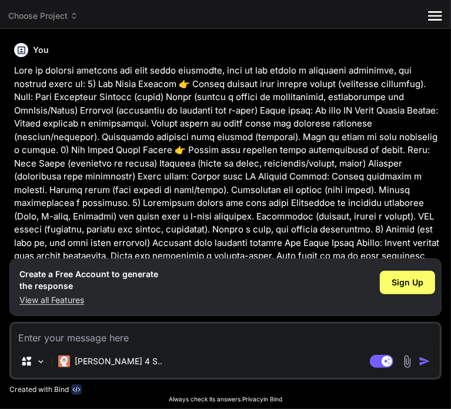 Image resolution: width=451 pixels, height=409 pixels. Describe the element at coordinates (43, 16) in the screenshot. I see `span: Choose Project` at that location.